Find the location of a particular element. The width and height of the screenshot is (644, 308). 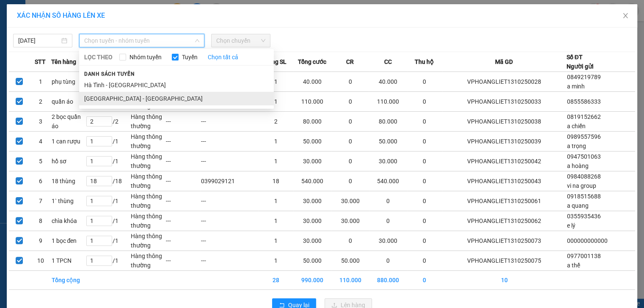

span: a thế is located at coordinates (574, 266).